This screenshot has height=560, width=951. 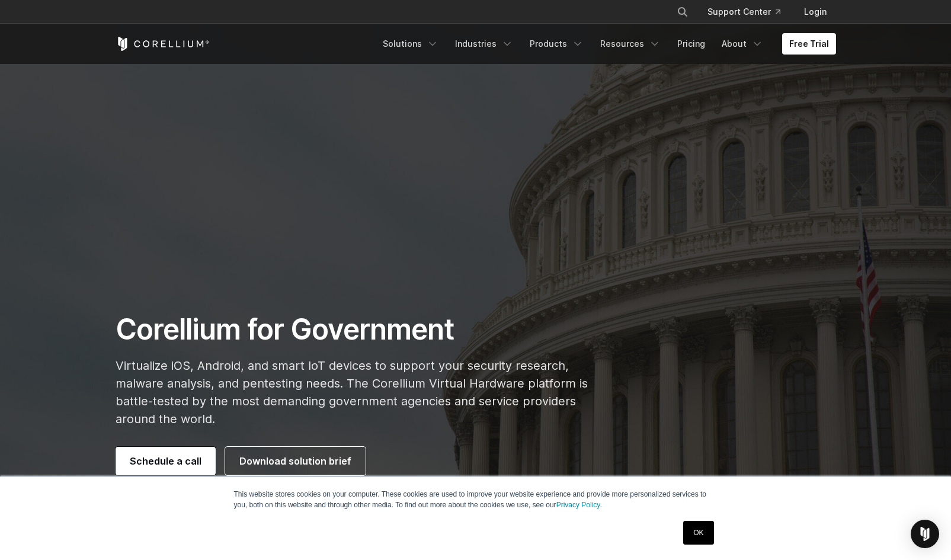 What do you see at coordinates (579, 504) in the screenshot?
I see `a: Privacy Policy.` at bounding box center [579, 504].